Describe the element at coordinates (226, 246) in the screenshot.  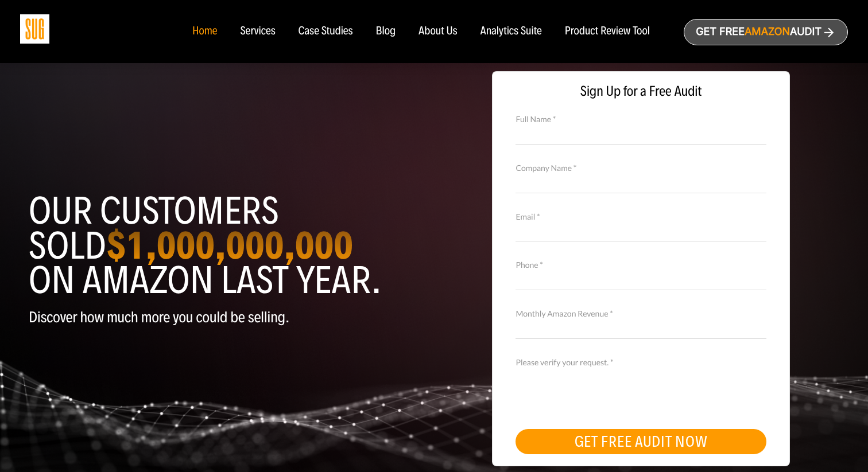
I see `h1: Our customers sold on Amazon last year.` at that location.